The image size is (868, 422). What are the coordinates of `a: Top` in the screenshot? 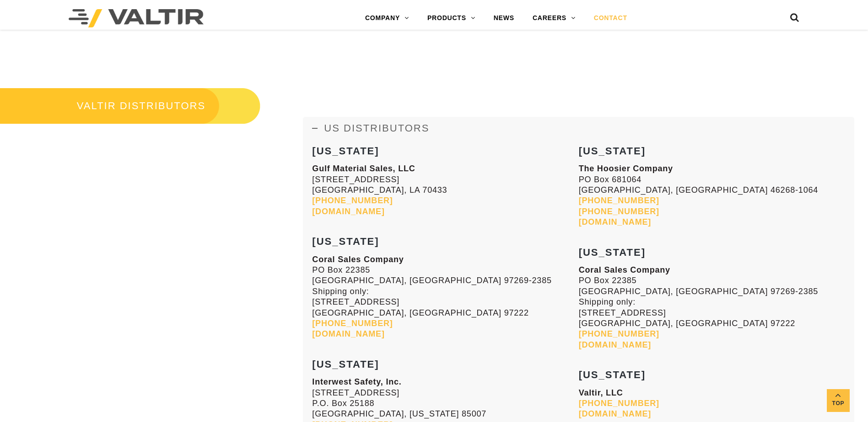 It's located at (838, 401).